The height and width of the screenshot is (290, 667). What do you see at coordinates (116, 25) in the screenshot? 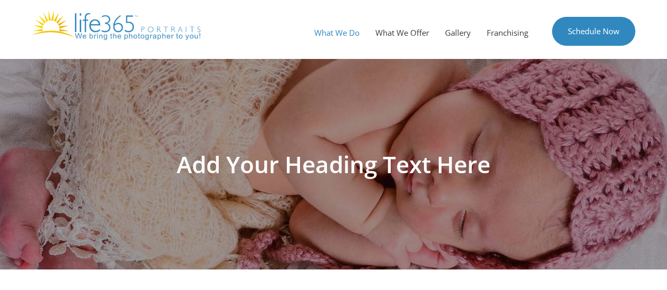
I see `img: Life365` at bounding box center [116, 25].